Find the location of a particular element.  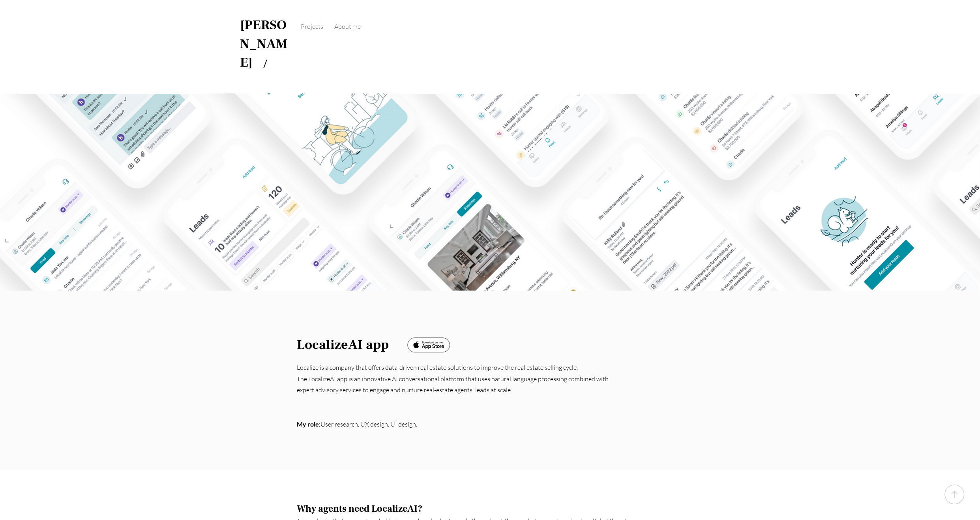

nav: Site is located at coordinates (490, 26).